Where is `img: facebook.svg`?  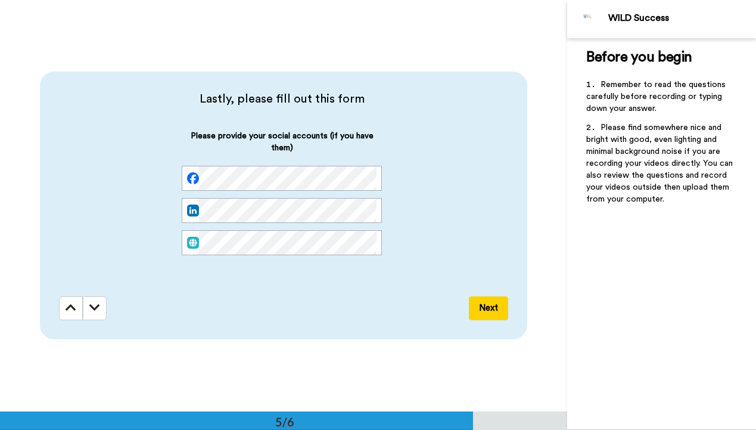 img: facebook.svg is located at coordinates (193, 178).